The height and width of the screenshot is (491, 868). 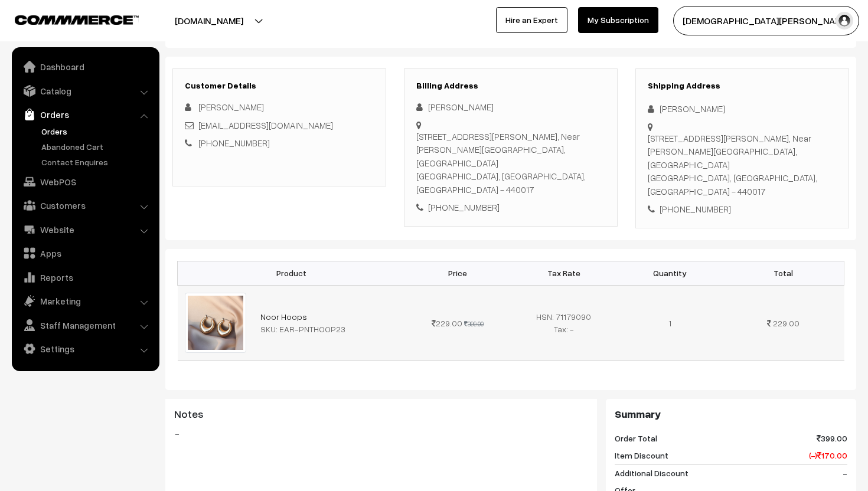 What do you see at coordinates (97, 147) in the screenshot?
I see `a: Abandoned Cart` at bounding box center [97, 147].